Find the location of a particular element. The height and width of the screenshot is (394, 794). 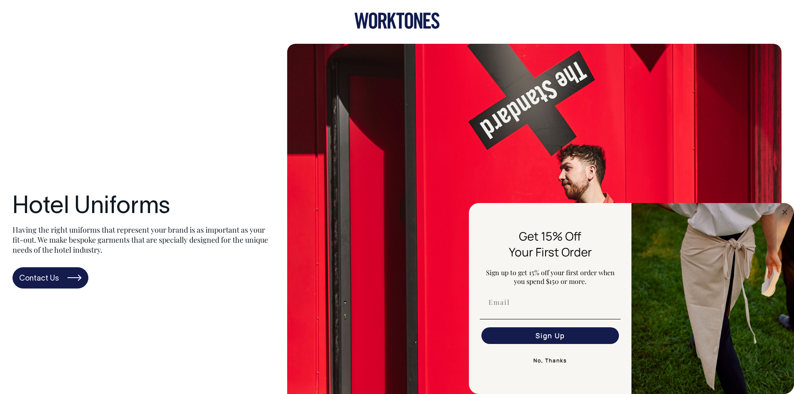

input: Email is located at coordinates (550, 302).